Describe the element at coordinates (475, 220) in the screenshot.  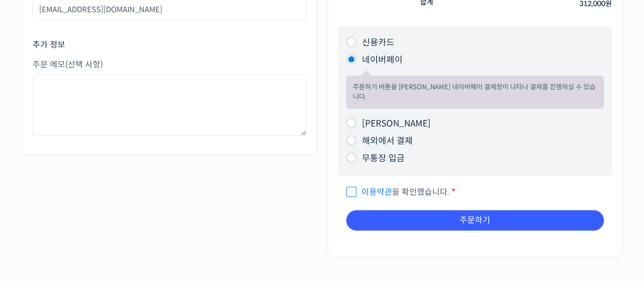
I see `button: 주문하기` at that location.